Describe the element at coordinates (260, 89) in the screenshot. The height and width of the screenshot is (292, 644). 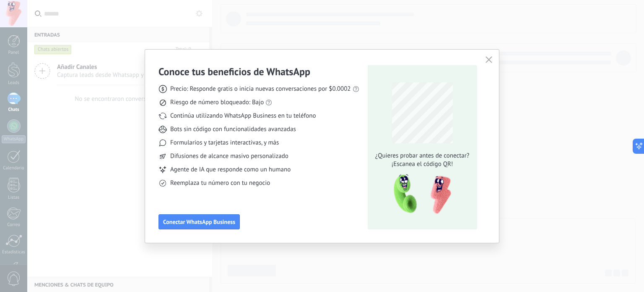
I see `span: Precio: Responde gratis o inicia nuevas conversaciones por $0.0002` at that location.